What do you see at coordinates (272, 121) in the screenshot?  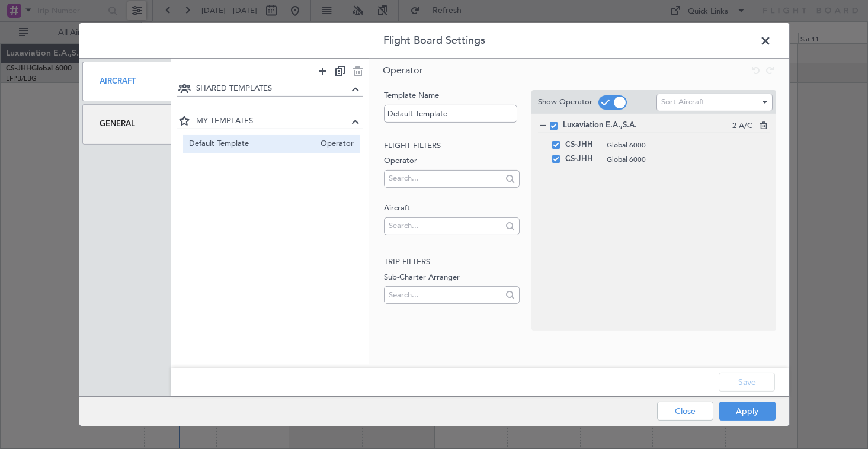 I see `span: MY TEMPLATES` at bounding box center [272, 121].